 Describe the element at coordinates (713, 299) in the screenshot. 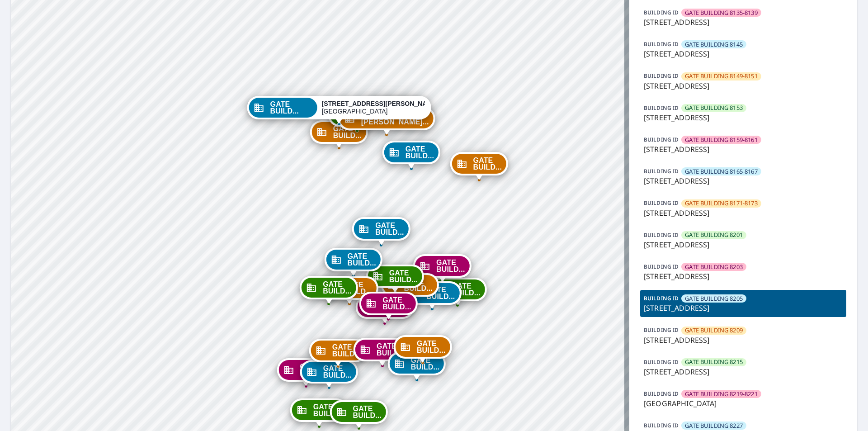

I see `span: GATE BUILDING 8205` at that location.